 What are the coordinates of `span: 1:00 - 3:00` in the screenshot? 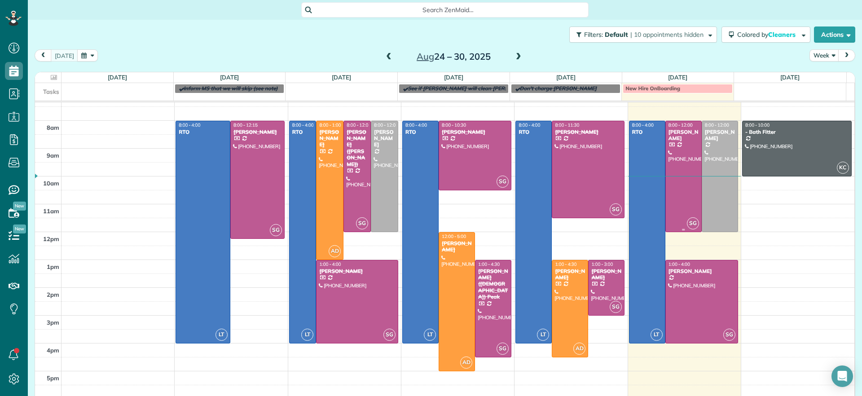 It's located at (602, 264).